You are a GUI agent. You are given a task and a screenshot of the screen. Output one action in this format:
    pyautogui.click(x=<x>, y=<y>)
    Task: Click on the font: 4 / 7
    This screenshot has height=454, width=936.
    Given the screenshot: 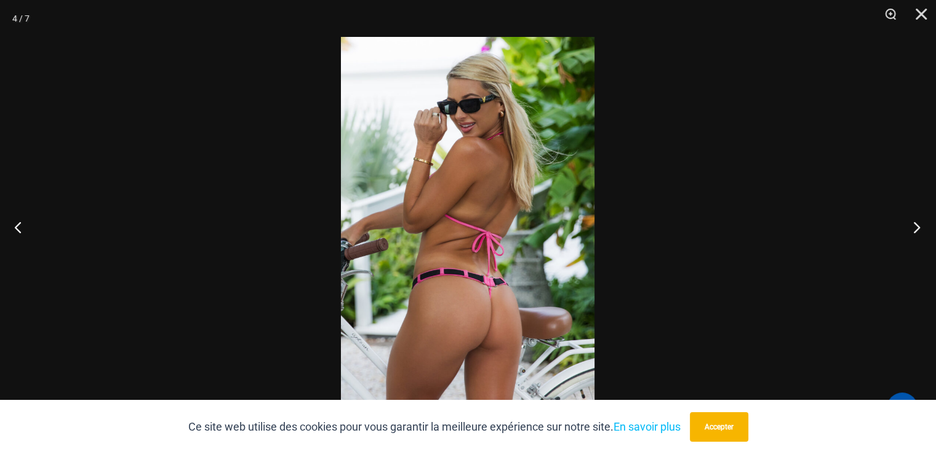 What is the action you would take?
    pyautogui.click(x=21, y=18)
    